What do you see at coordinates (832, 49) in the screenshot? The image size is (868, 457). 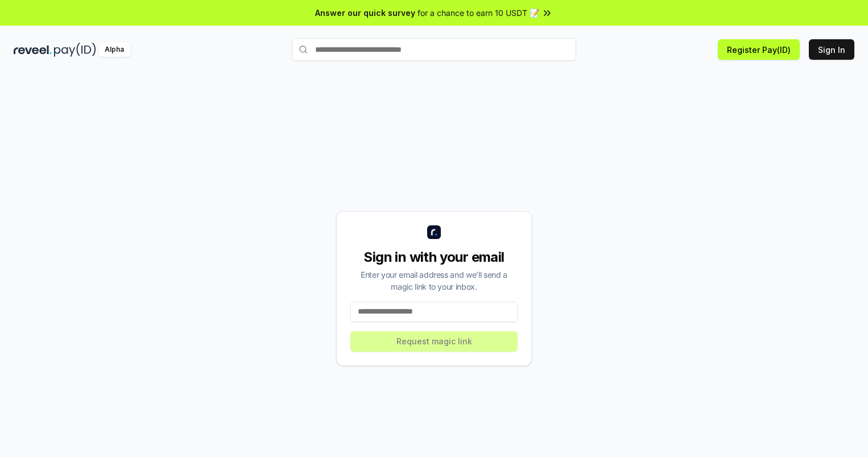 I see `button: Sign In` at bounding box center [832, 49].